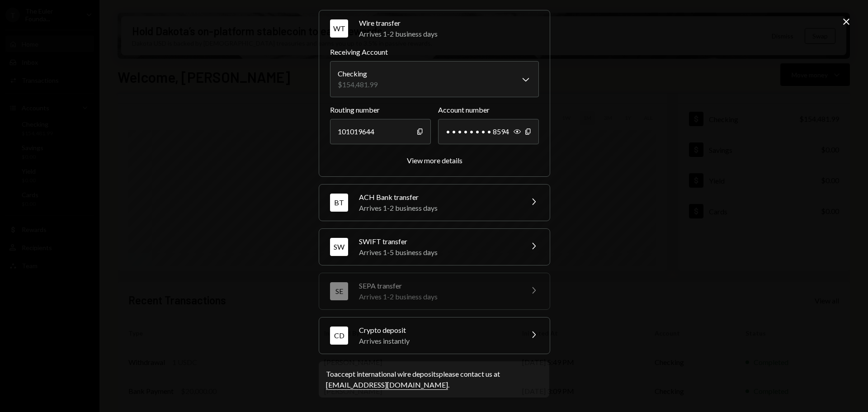 This screenshot has height=412, width=868. I want to click on div: ACH Bank transfer, so click(438, 197).